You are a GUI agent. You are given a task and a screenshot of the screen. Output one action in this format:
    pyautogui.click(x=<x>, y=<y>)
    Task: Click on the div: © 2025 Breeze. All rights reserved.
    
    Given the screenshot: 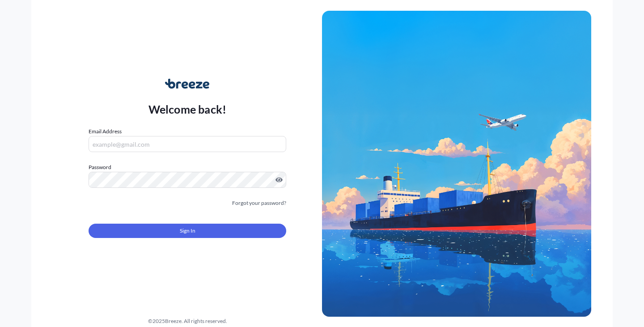 What is the action you would take?
    pyautogui.click(x=187, y=321)
    